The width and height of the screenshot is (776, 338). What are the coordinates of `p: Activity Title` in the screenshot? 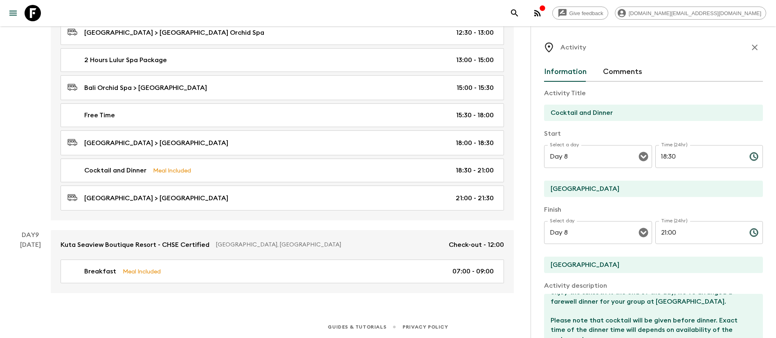 It's located at (653, 93).